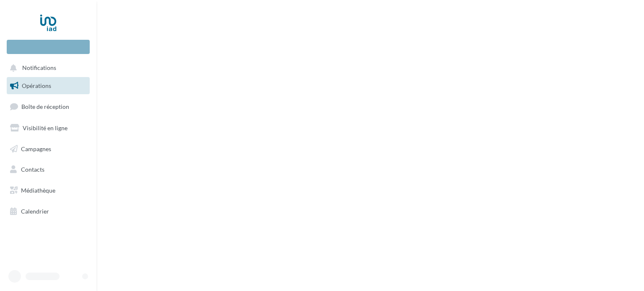  I want to click on span: Notifications, so click(39, 68).